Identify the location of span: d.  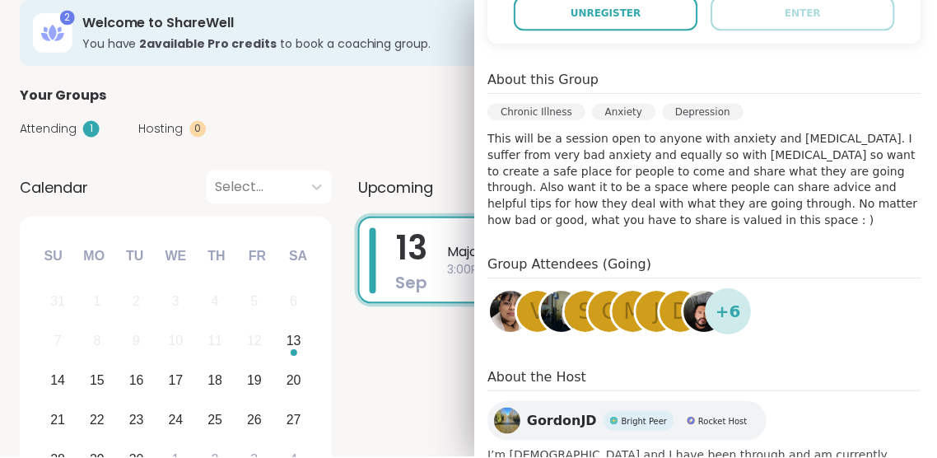
(683, 312).